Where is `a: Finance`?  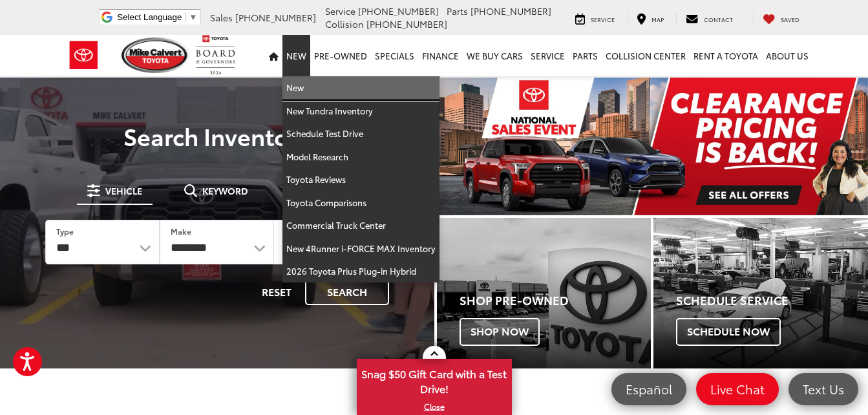 a: Finance is located at coordinates (440, 56).